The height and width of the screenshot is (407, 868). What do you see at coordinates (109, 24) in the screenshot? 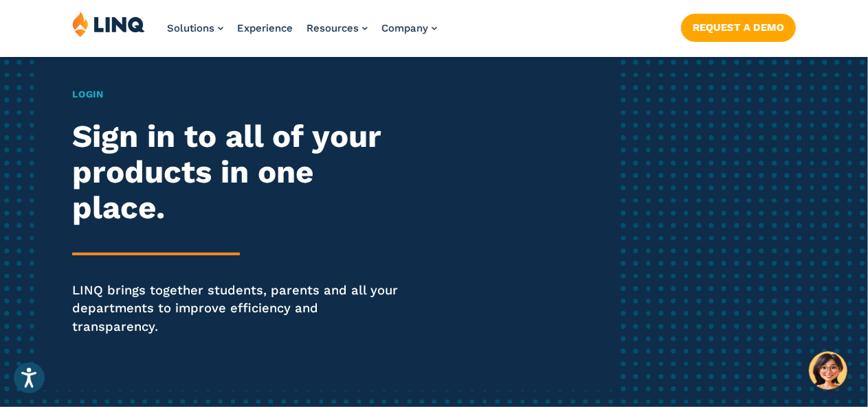
I see `img: LINQ | K‑12 Software` at bounding box center [109, 24].